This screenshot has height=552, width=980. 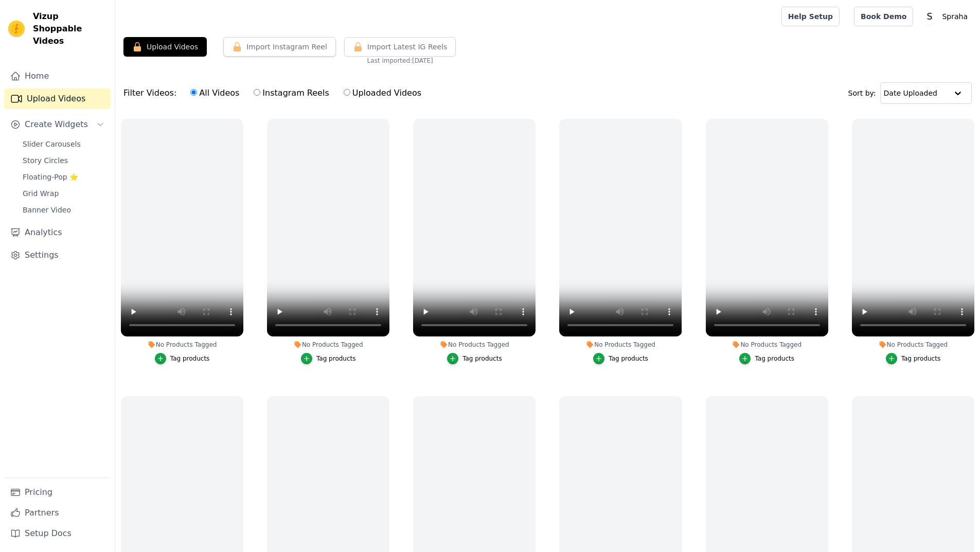 What do you see at coordinates (57, 255) in the screenshot?
I see `a: Settings` at bounding box center [57, 255].